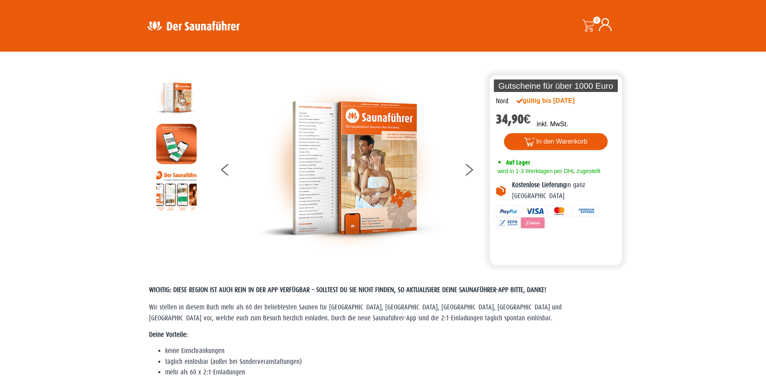  What do you see at coordinates (176, 191) in the screenshot?
I see `img: Anleitung7tn` at bounding box center [176, 191].